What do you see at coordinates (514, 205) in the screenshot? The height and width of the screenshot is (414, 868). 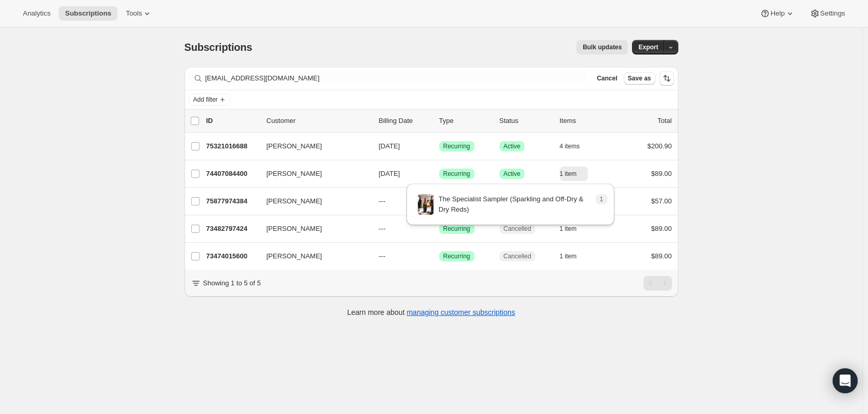 I see `p: The Specialist Sampler (Sparkling and Off-Dry & Dry Reds)` at bounding box center [514, 205].